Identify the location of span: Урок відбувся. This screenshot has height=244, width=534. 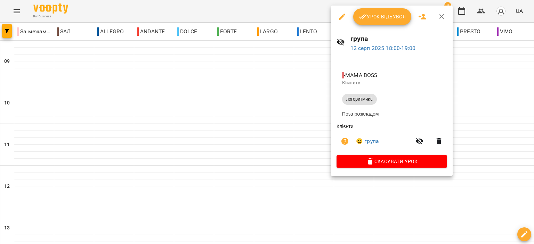
(382, 17).